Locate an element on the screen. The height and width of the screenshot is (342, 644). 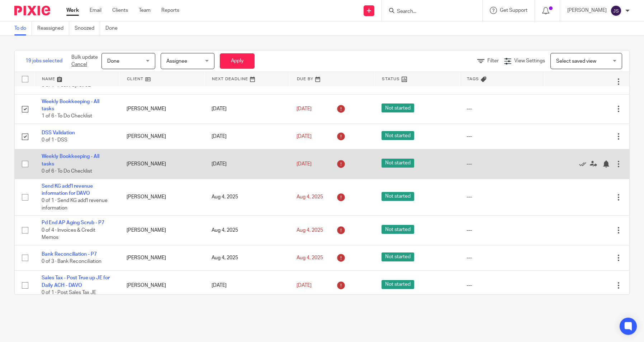
span: View Settings is located at coordinates (530, 61).